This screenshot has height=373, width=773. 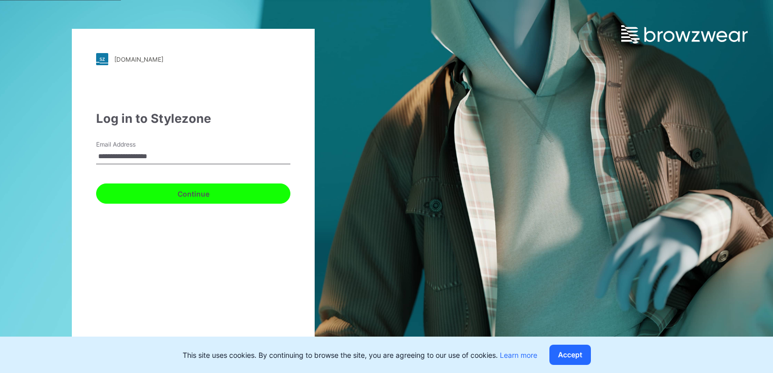 What do you see at coordinates (193, 194) in the screenshot?
I see `button: Continue` at bounding box center [193, 194].